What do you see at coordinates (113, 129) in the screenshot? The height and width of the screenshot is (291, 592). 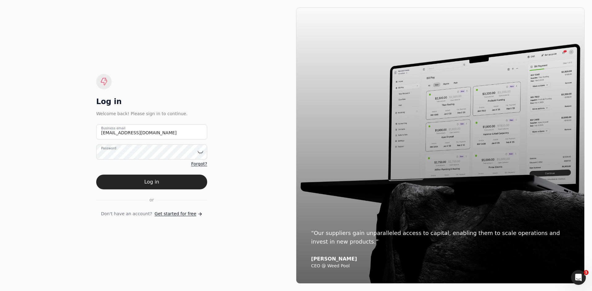 I see `label: Business email` at bounding box center [113, 129].